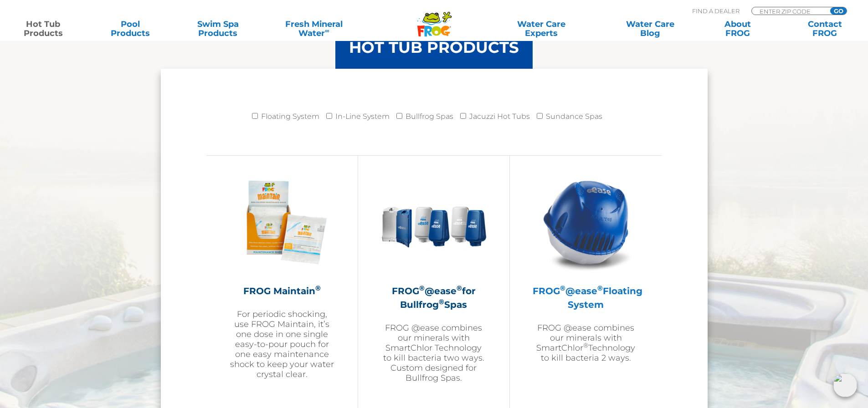  Describe the element at coordinates (434, 298) in the screenshot. I see `h2: FROG @ease for Bullfrog Spas` at that location.